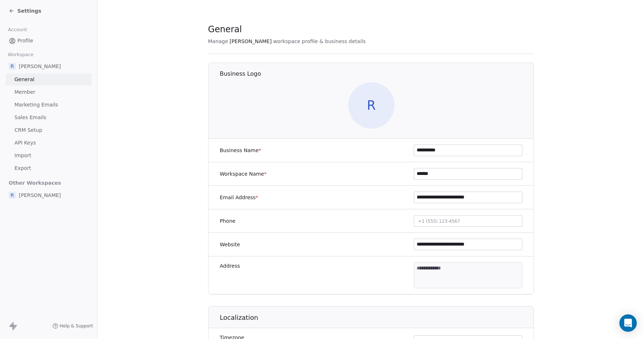  Describe the element at coordinates (230, 266) in the screenshot. I see `label: Address` at that location.